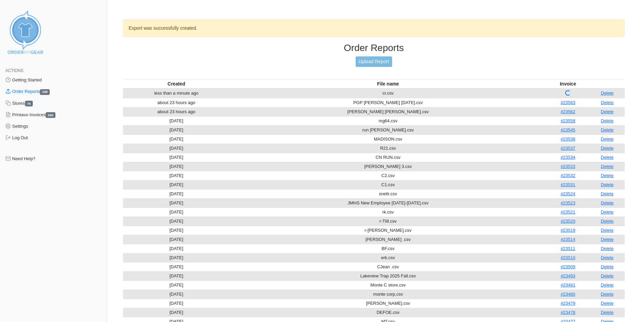 The image size is (644, 322). What do you see at coordinates (388, 295) in the screenshot?
I see `td: monte corp.csv` at bounding box center [388, 295].